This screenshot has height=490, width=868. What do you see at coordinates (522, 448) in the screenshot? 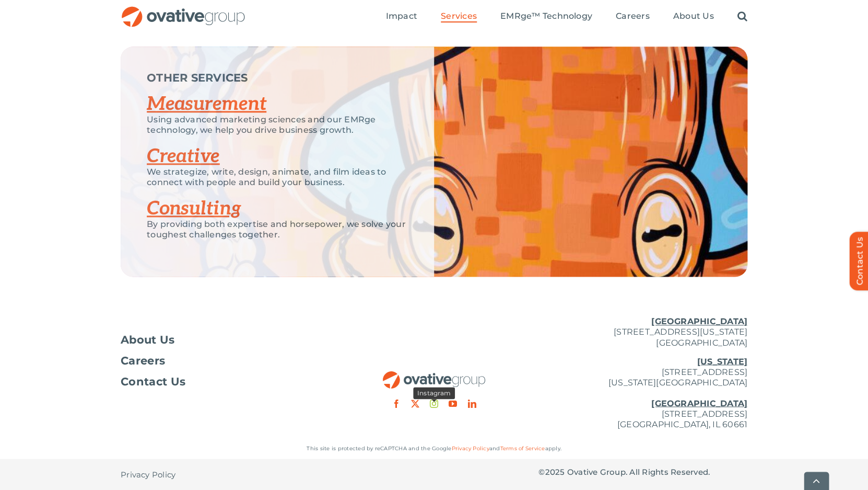
I see `a: Terms of Service` at bounding box center [522, 448].